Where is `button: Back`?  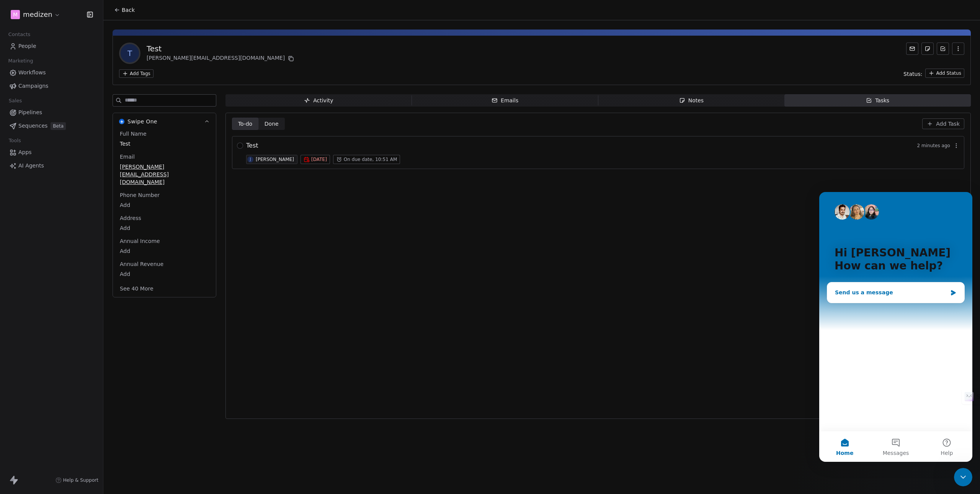
button: Back is located at coordinates (124, 10).